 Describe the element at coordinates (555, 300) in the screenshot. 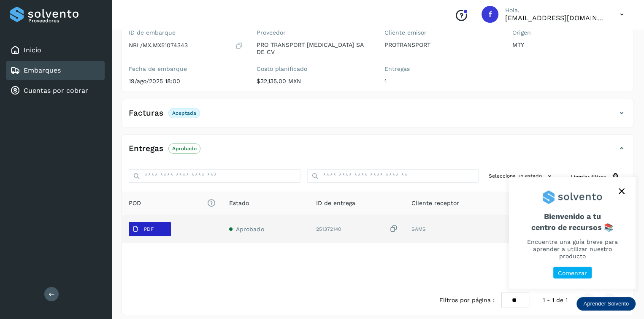

I see `span: 1 - 1 de 1` at that location.